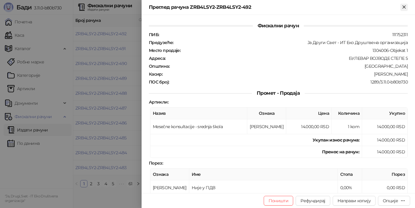  I want to click on th: Стопа, so click(350, 174).